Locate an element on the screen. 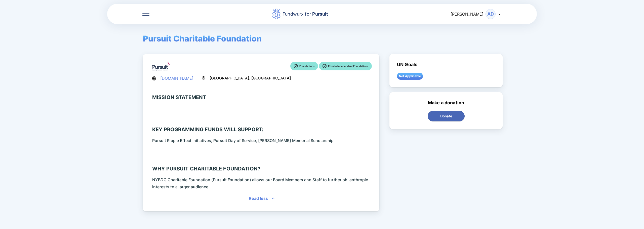  div: UN Goals is located at coordinates (407, 65).